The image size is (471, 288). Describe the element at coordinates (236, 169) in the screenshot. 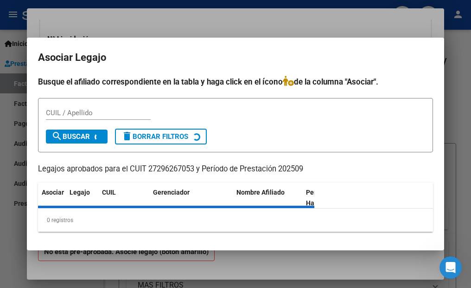

I see `p: Legajos aprobados para el CUIT 27296267053 y Período de Prestación 202509` at that location.